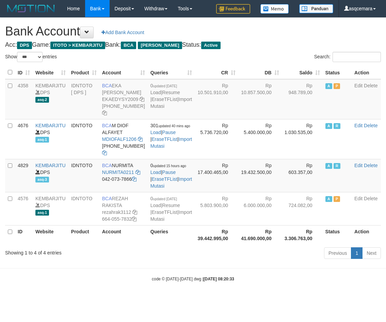  I want to click on td: Rp 10.501.910,00, so click(217, 99).